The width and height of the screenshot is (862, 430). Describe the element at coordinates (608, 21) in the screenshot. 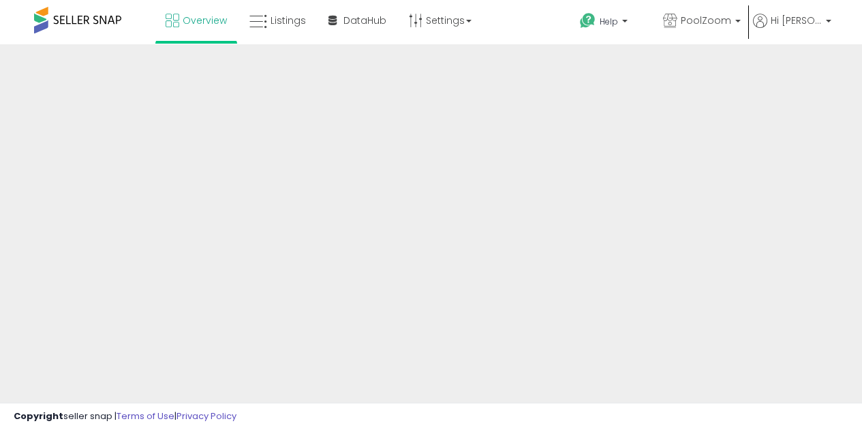

I see `span: Help` at that location.